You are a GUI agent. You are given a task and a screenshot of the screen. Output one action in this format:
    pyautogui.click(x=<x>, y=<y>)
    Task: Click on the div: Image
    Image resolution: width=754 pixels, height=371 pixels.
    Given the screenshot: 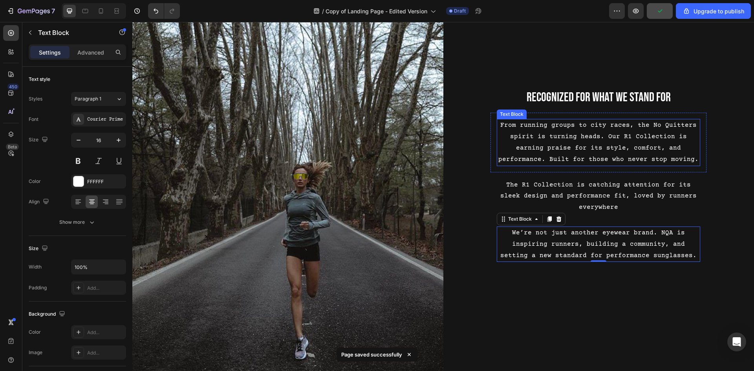 What is the action you would take?
    pyautogui.click(x=35, y=353)
    